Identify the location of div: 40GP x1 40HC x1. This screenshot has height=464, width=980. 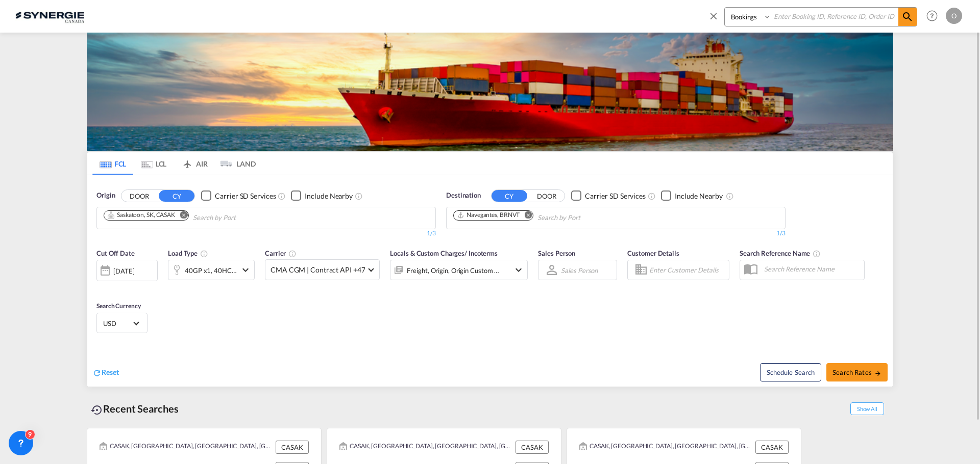
(211, 271).